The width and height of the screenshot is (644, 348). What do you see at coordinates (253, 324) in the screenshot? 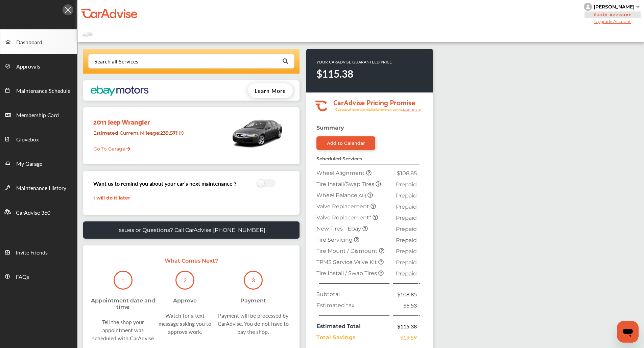
I see `div: Payment will be processed by CarAdvise. You do not have to pay the shop.` at bounding box center [253, 324].